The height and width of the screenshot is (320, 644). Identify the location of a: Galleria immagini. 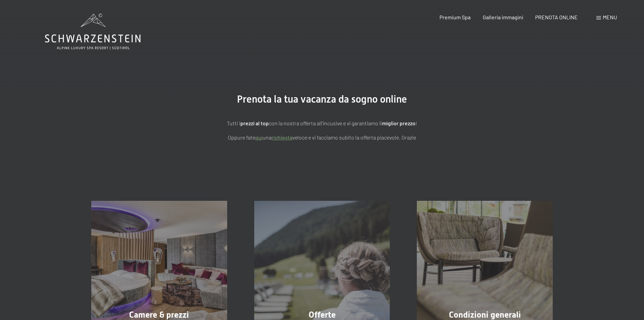
(503, 17).